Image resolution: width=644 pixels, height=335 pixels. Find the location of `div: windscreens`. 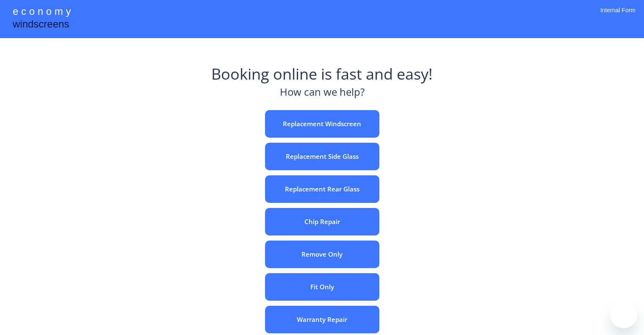

div: windscreens is located at coordinates (41, 25).